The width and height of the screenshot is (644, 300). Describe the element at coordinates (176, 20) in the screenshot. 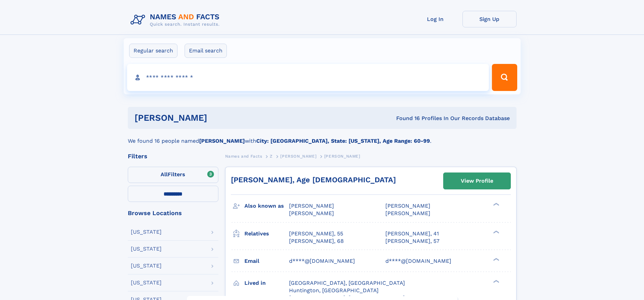

I see `img: Logo Names and Facts` at that location.